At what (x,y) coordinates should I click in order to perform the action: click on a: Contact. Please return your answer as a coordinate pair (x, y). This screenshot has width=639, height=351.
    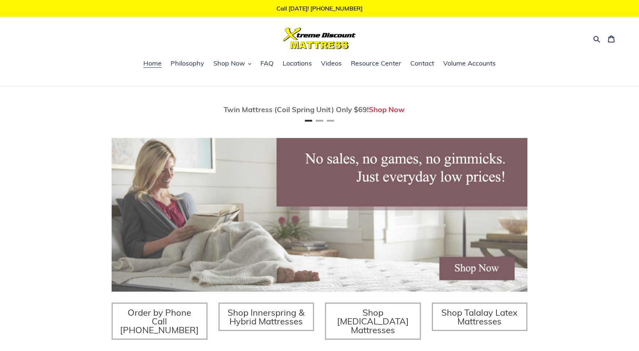
    Looking at the image, I should click on (422, 64).